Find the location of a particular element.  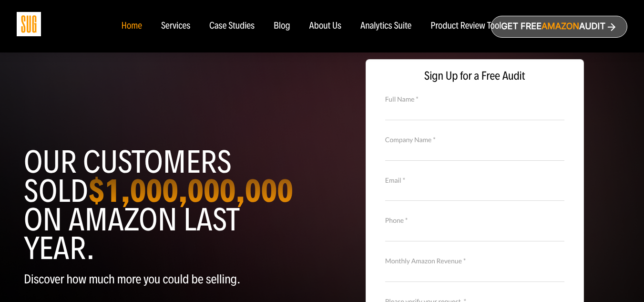

a: About Us is located at coordinates (326, 26).